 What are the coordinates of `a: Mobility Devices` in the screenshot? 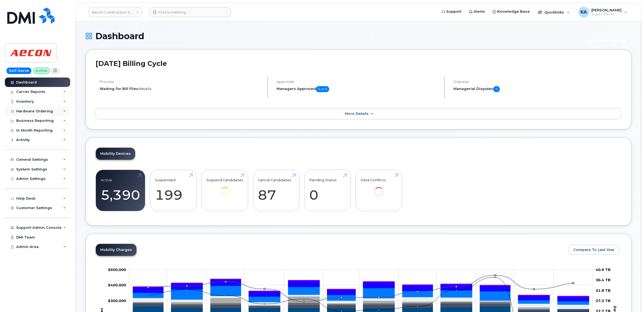 It's located at (115, 154).